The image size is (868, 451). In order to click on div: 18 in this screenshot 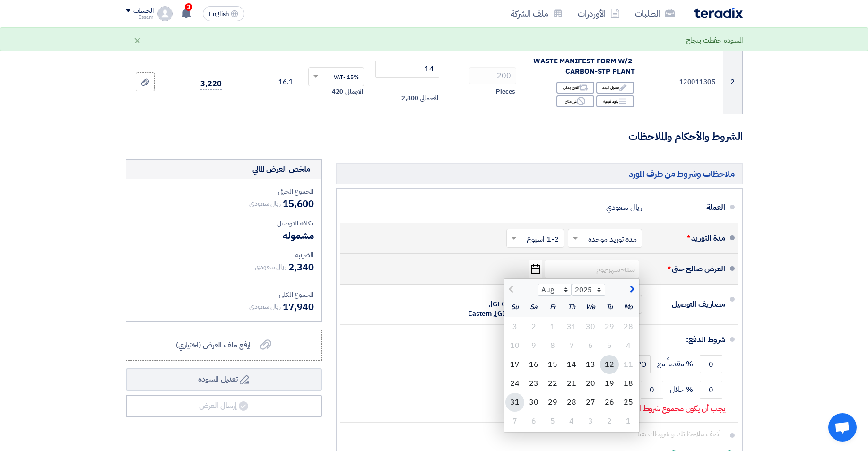, I will do `click(628, 383)`.